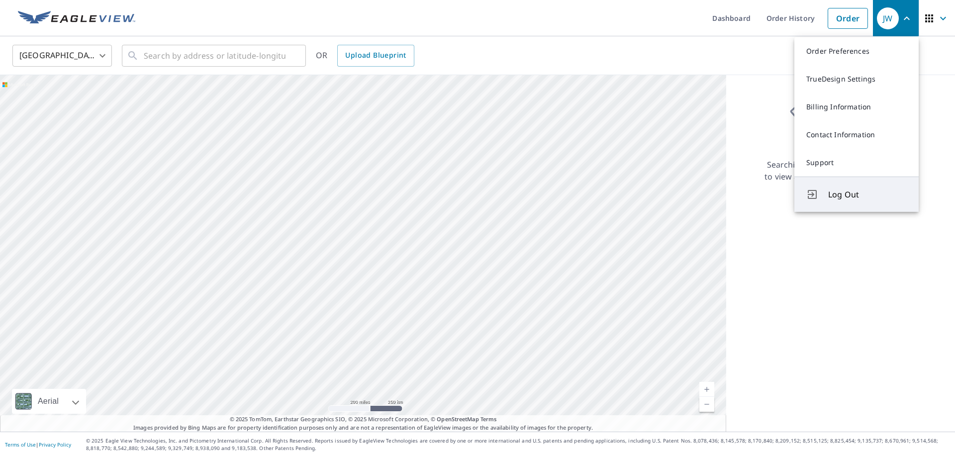  I want to click on a: Order Preferences, so click(857, 51).